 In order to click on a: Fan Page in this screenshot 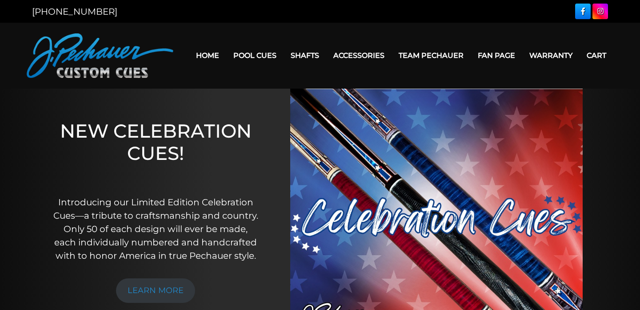, I will do `click(497, 55)`.